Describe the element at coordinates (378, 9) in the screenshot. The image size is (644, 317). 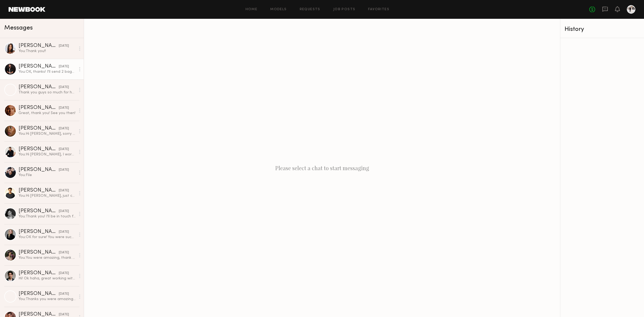
I see `a: Favorites` at that location.